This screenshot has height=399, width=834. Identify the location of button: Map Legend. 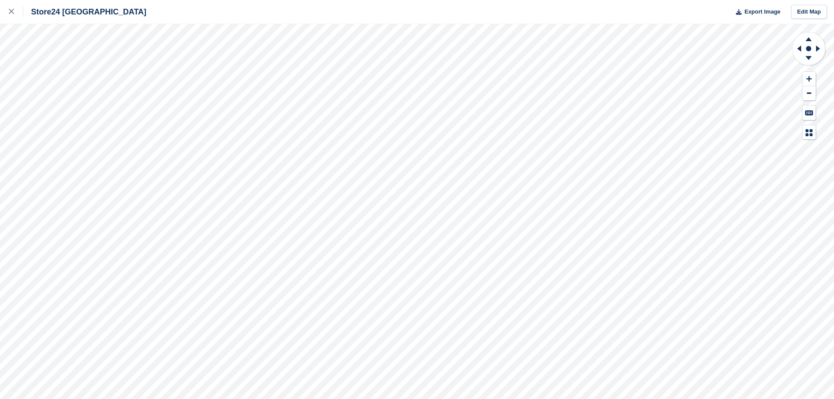
(809, 132).